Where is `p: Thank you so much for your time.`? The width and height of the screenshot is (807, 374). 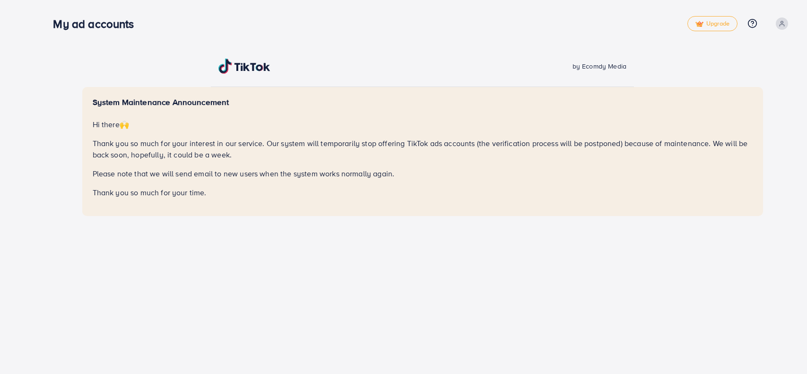
p: Thank you so much for your time. is located at coordinates (423, 192).